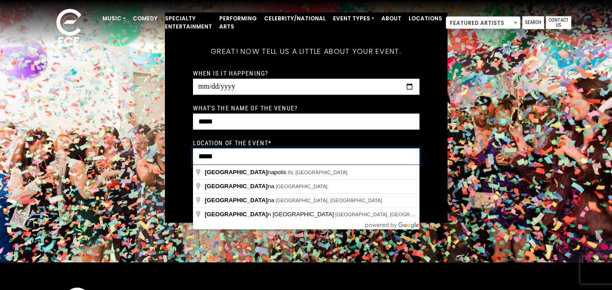 This screenshot has width=612, height=290. I want to click on a: Performing Arts, so click(238, 23).